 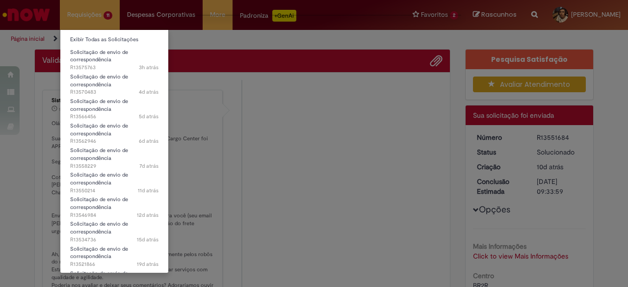 I want to click on a: Aberto R13558229 : Solicitação de envio de correspondência, so click(x=114, y=156).